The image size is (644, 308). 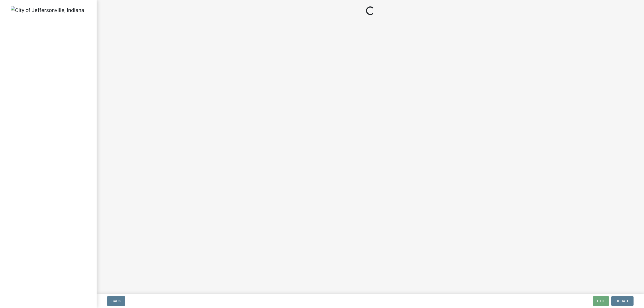 What do you see at coordinates (116, 301) in the screenshot?
I see `button: Back` at bounding box center [116, 301].